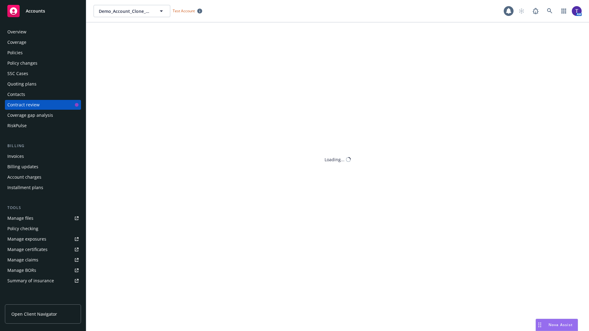 The width and height of the screenshot is (589, 331). Describe the element at coordinates (23, 229) in the screenshot. I see `div: Policy checking` at that location.